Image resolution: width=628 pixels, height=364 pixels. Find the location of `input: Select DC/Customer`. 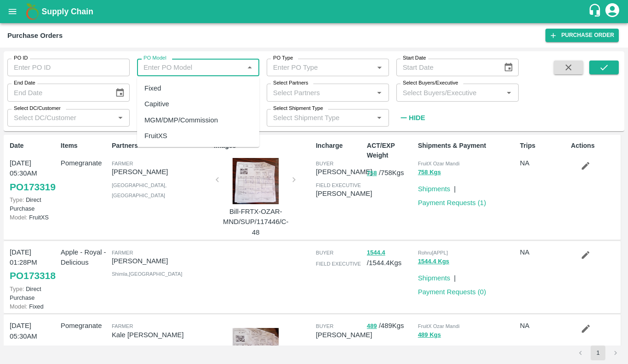

input: Select DC/Customer is located at coordinates (61, 117).